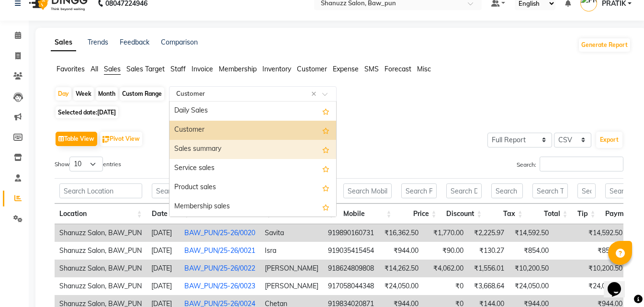 Image resolution: width=644 pixels, height=307 pixels. I want to click on input: Search Payment, so click(624, 191).